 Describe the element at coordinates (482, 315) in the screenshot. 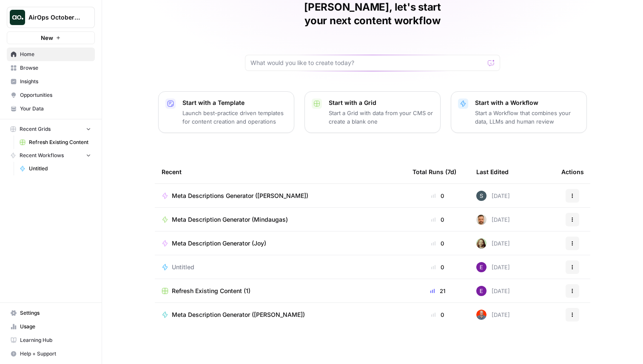

I see `img: 698zlg3kfdwlkwrbrsgpwna4smrc` at that location.